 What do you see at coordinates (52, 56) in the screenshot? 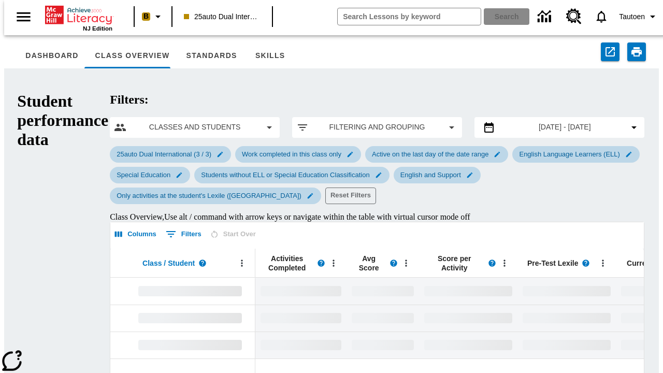
I see `button: Dashboard` at bounding box center [52, 56].